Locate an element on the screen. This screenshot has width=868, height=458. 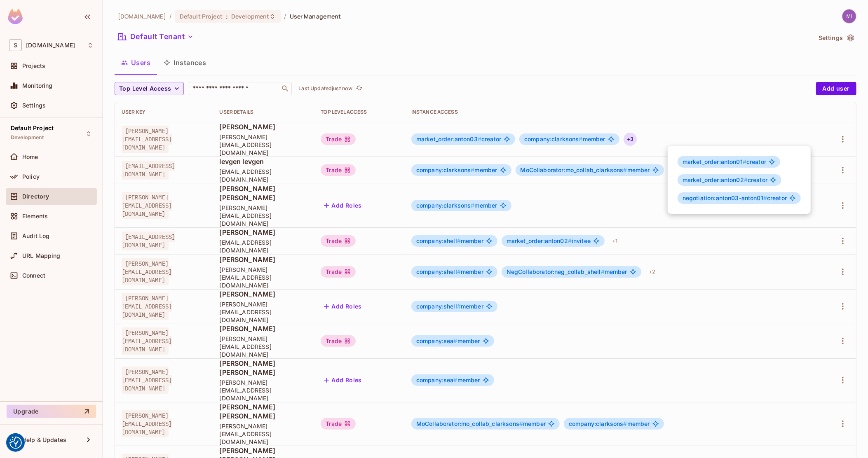
span: market_order:anton01 is located at coordinates (714, 162).